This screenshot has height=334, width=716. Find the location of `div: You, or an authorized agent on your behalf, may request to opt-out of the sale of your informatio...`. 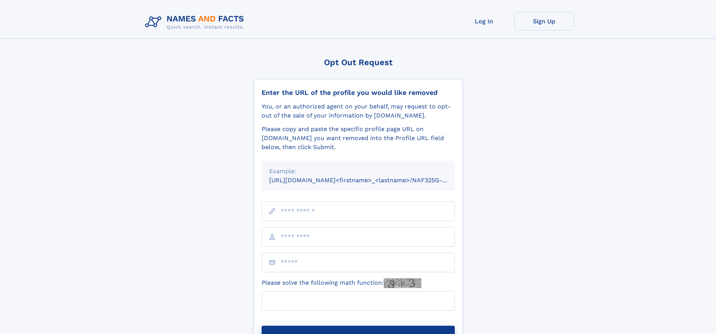

div: You, or an authorized agent on your behalf, may request to opt-out of the sale of your informatio... is located at coordinates (358, 111).